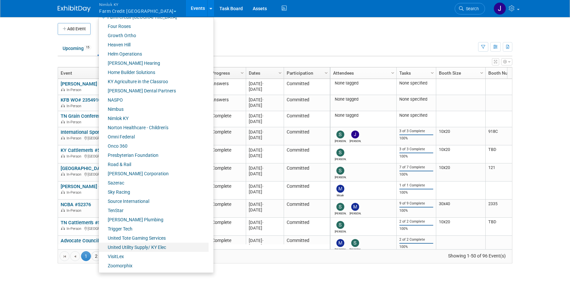 The image size is (570, 291). I want to click on a: TenStar, so click(153, 211).